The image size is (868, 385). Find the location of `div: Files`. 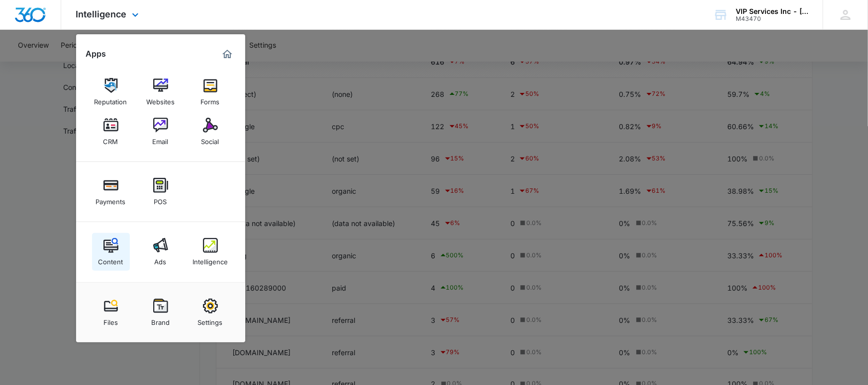

div: Files is located at coordinates (110, 320).